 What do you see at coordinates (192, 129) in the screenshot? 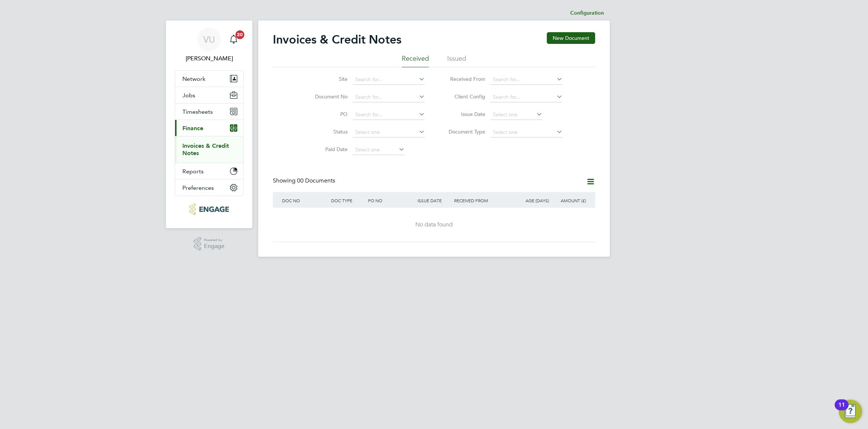
I see `span: Finance` at bounding box center [192, 129].